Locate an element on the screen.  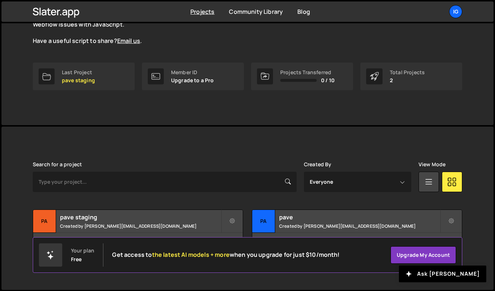
span: the latest AI models + more is located at coordinates (191, 255).